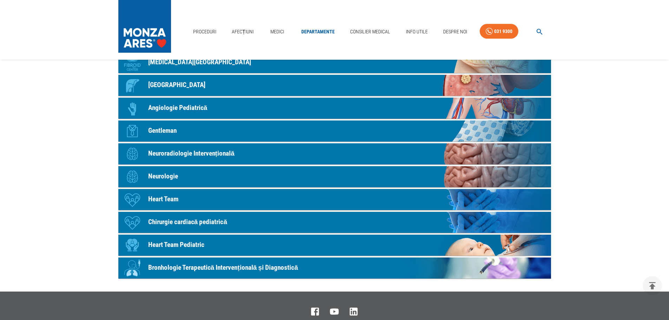 Image resolution: width=669 pixels, height=320 pixels. I want to click on a: Proceduri, so click(205, 32).